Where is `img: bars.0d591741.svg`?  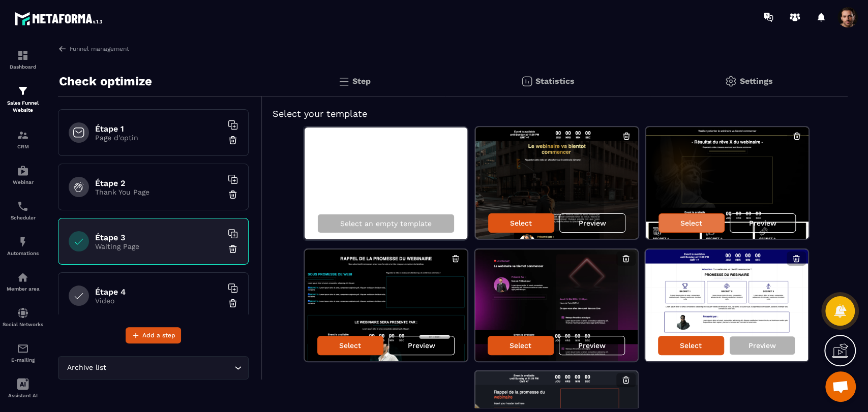 img: bars.0d591741.svg is located at coordinates (344, 81).